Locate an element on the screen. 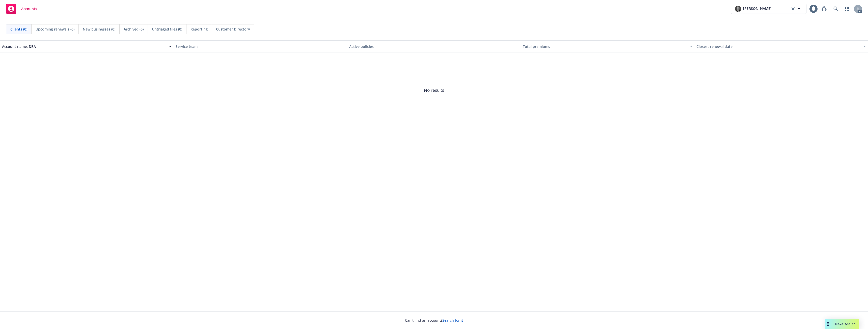 Image resolution: width=868 pixels, height=329 pixels. div: Service team is located at coordinates (260, 47).